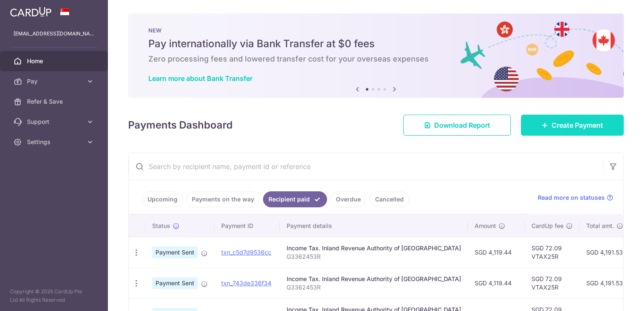 The width and height of the screenshot is (644, 311). I want to click on span: Refer & Save, so click(55, 102).